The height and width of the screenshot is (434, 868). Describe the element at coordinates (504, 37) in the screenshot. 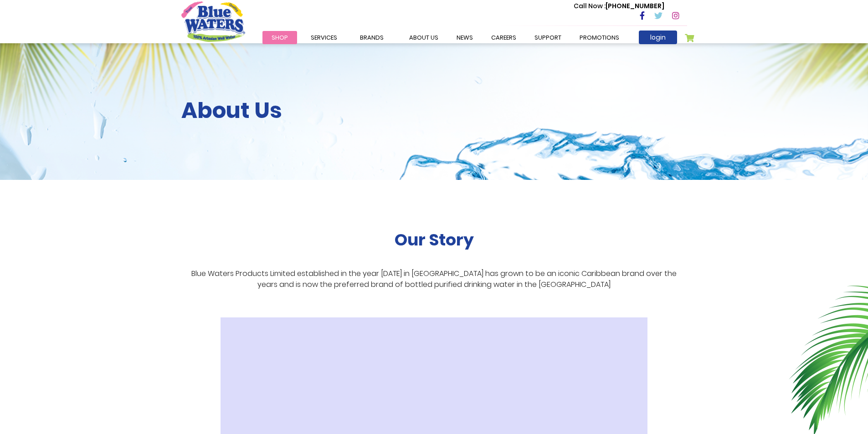

I see `a: careers` at that location.